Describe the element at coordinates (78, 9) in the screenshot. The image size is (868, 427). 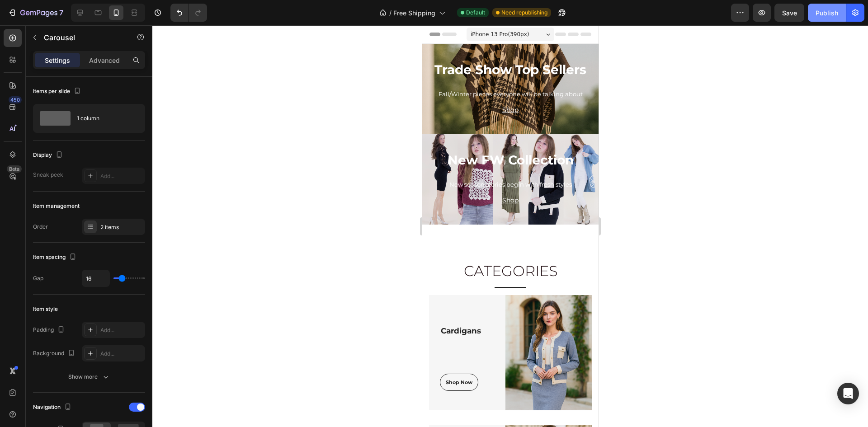
I see `span: iPhone 13 Pro ( 390 px)` at that location.